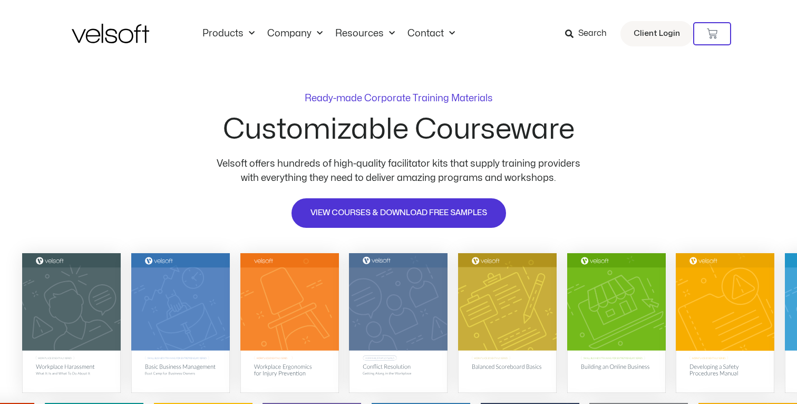  Describe the element at coordinates (295, 34) in the screenshot. I see `a: CompanyMenu Toggle` at that location.